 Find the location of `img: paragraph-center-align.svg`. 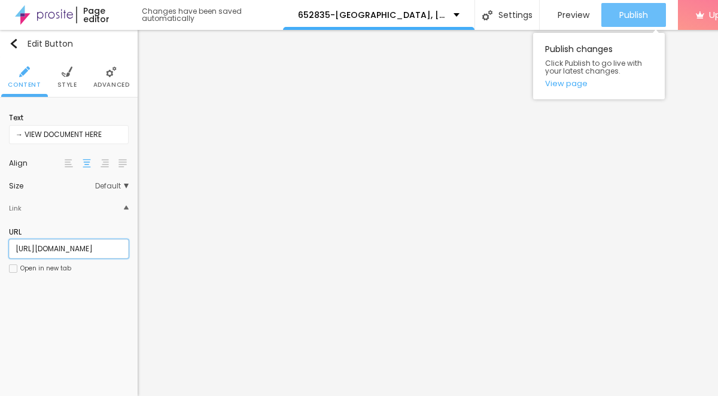

img: paragraph-center-align.svg is located at coordinates (87, 163).